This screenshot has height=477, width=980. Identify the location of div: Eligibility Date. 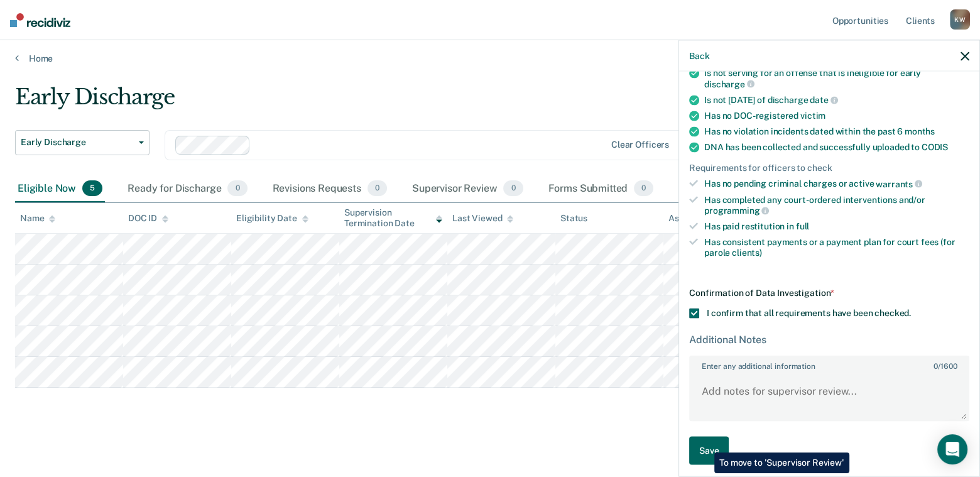
(272, 218).